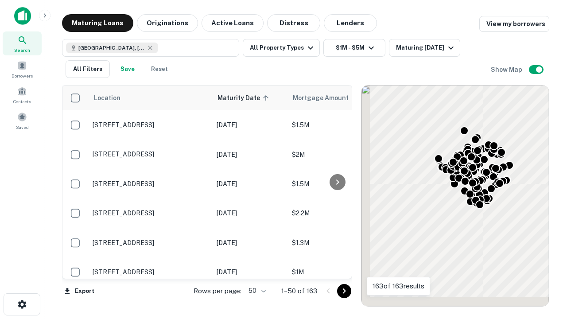 Image resolution: width=567 pixels, height=319 pixels. What do you see at coordinates (507, 69) in the screenshot?
I see `h6: Show Map` at bounding box center [507, 69].